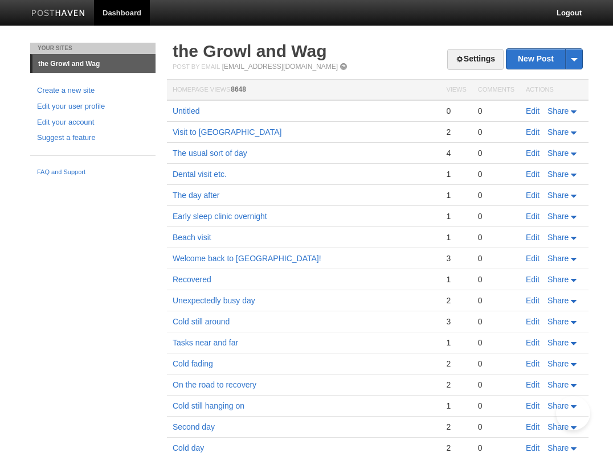 The width and height of the screenshot is (613, 453). What do you see at coordinates (303, 90) in the screenshot?
I see `th: Homepage Views` at bounding box center [303, 90].